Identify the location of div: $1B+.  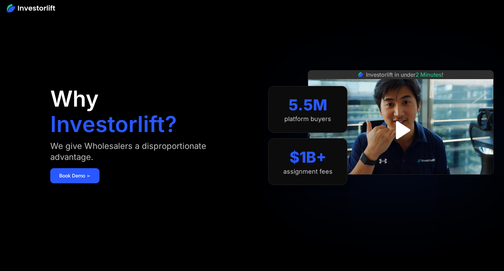
(308, 157).